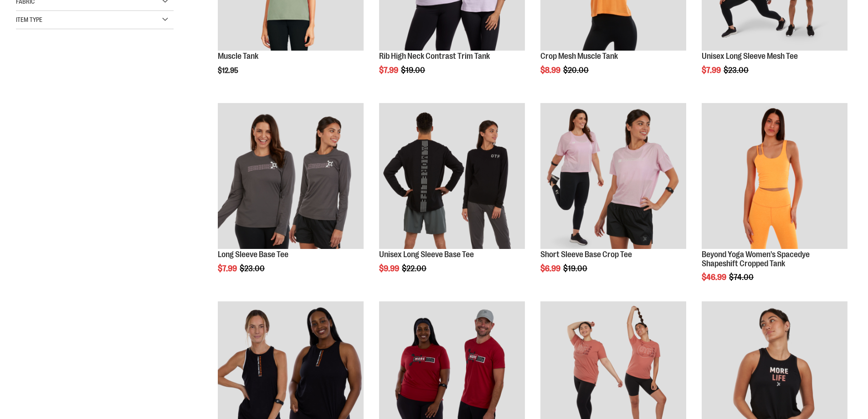 This screenshot has width=868, height=419. Describe the element at coordinates (749, 56) in the screenshot. I see `a: Unisex Long Sleeve Mesh Tee` at that location.